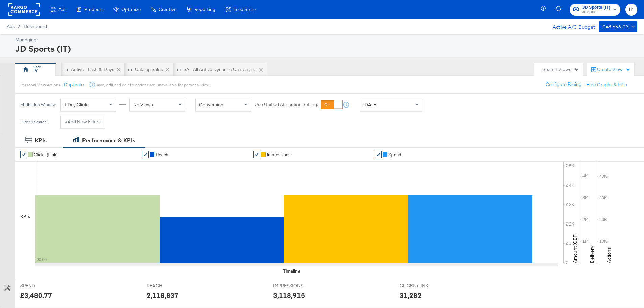 Image resolution: width=644 pixels, height=308 pixels. Describe the element at coordinates (34, 122) in the screenshot. I see `div: Filter & Search:` at that location.